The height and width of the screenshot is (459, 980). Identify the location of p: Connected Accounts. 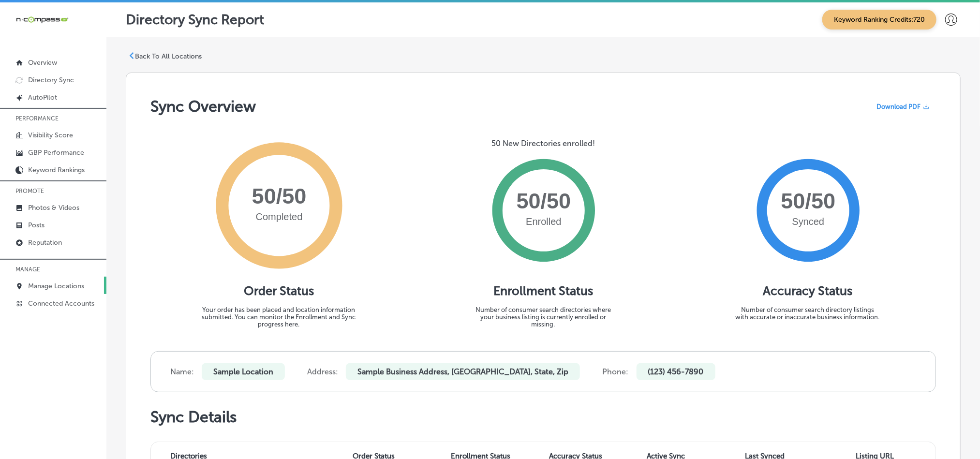
(61, 303).